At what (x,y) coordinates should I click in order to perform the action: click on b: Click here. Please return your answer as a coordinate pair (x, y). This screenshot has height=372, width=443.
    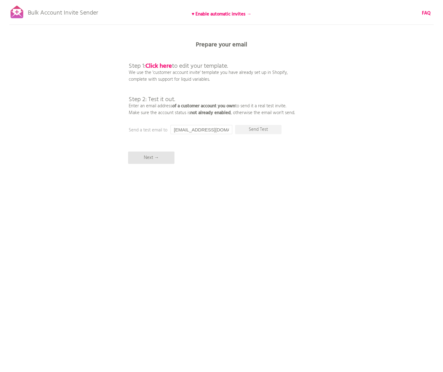
    Looking at the image, I should click on (159, 66).